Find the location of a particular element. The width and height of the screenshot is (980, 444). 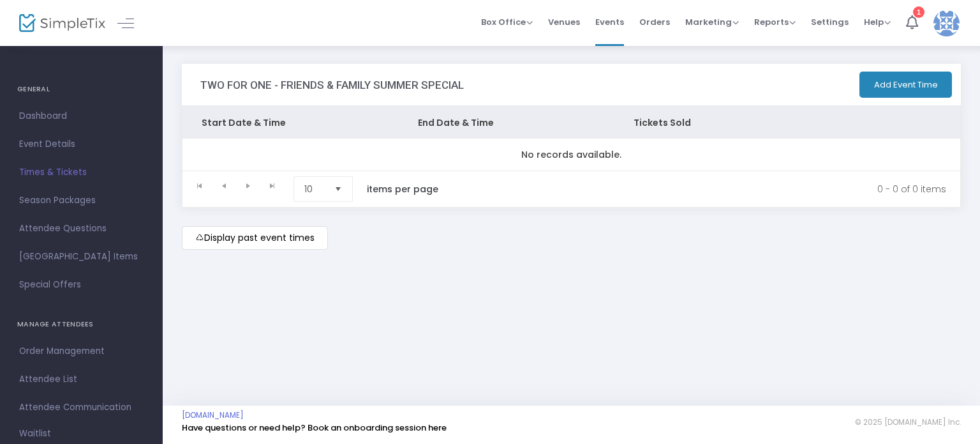

th: End Date & Time is located at coordinates (506, 123).